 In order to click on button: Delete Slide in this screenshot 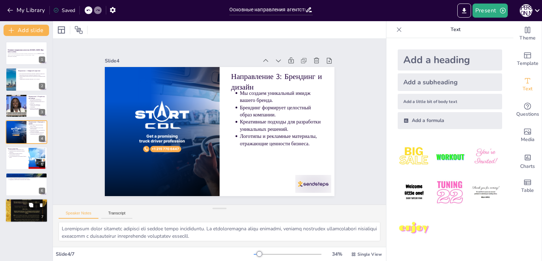, I will do `click(41, 205)`.